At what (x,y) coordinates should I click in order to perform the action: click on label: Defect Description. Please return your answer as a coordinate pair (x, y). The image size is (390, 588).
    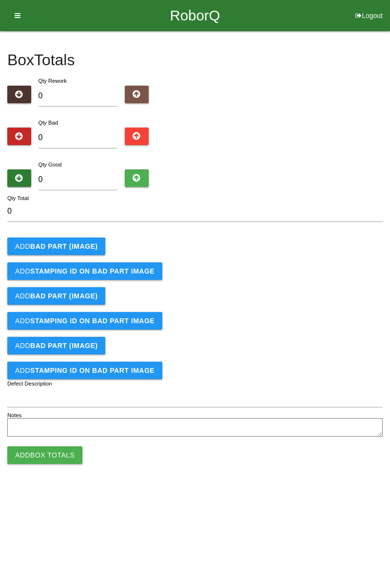
    Looking at the image, I should click on (29, 384).